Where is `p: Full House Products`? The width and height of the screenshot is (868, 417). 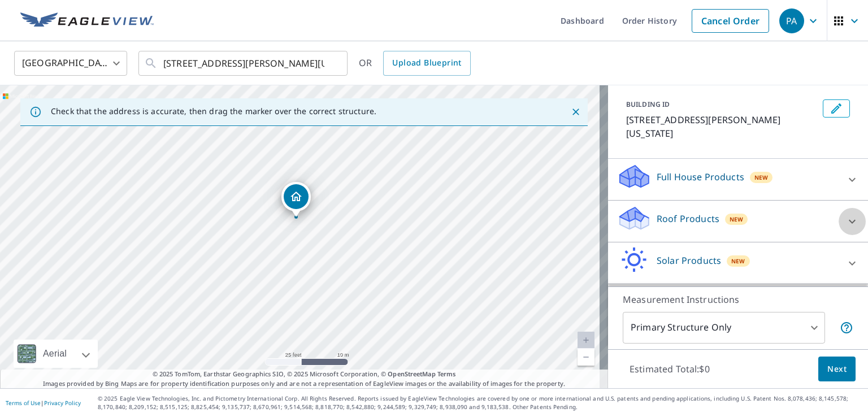
p: Full House Products is located at coordinates (700, 177).